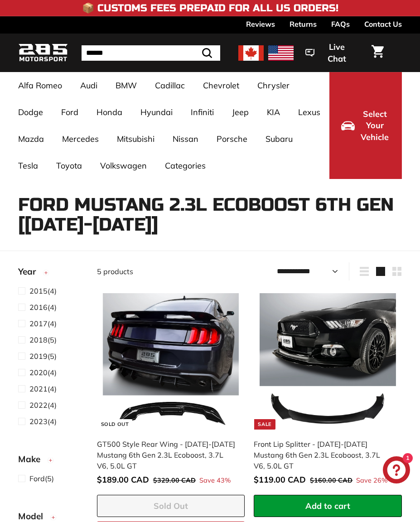  Describe the element at coordinates (70, 112) in the screenshot. I see `a: Ford` at that location.